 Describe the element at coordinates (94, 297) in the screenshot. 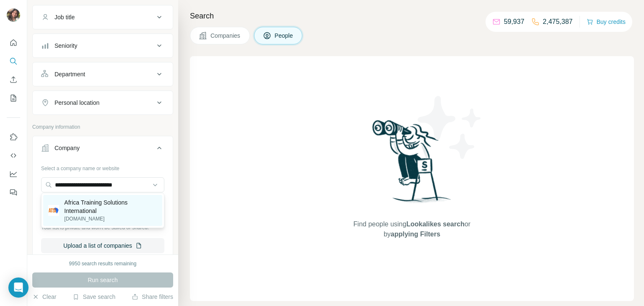

I see `button: Save search` at that location.